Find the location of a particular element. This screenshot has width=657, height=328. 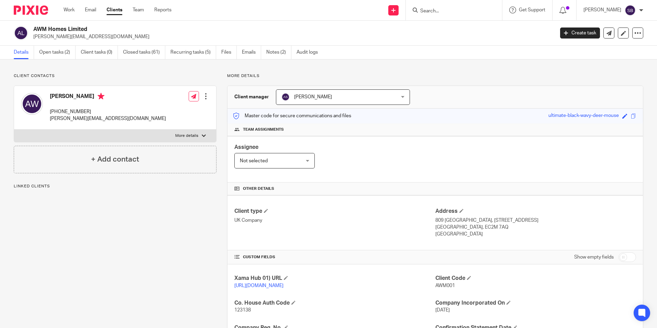

h4: Company Incorporated On is located at coordinates (536, 303).